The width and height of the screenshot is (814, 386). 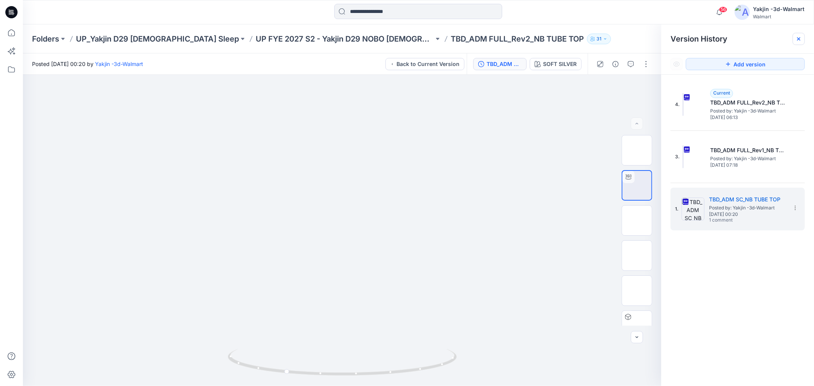 I want to click on h5: TBD_ADM FULL_Rev1_NB TUBE TOP, so click(x=748, y=150).